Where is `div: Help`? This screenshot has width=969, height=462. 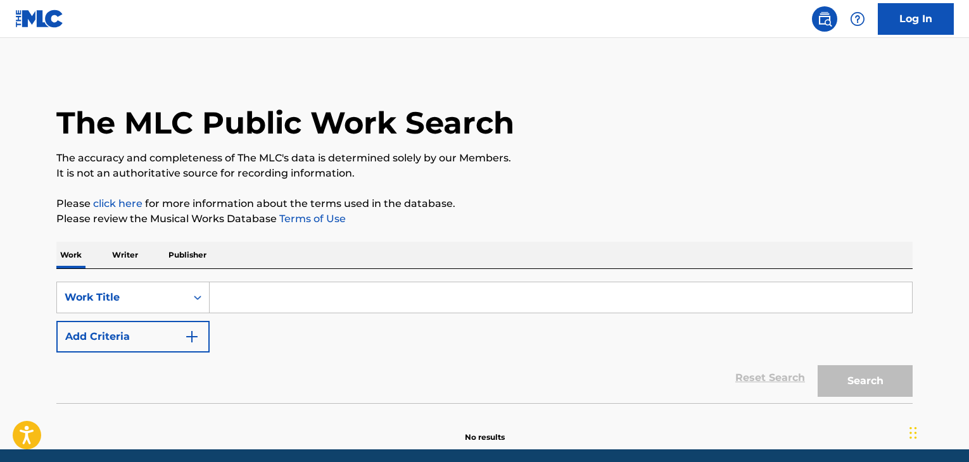 div: Help is located at coordinates (857, 19).